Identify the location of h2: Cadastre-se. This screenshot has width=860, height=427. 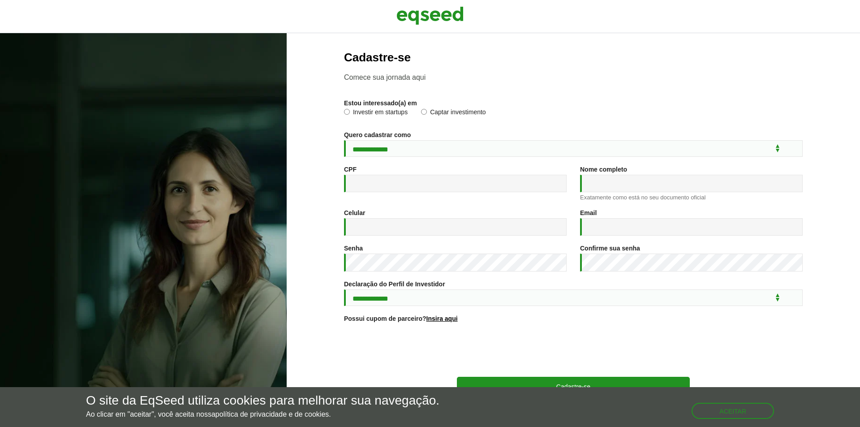
(573, 57).